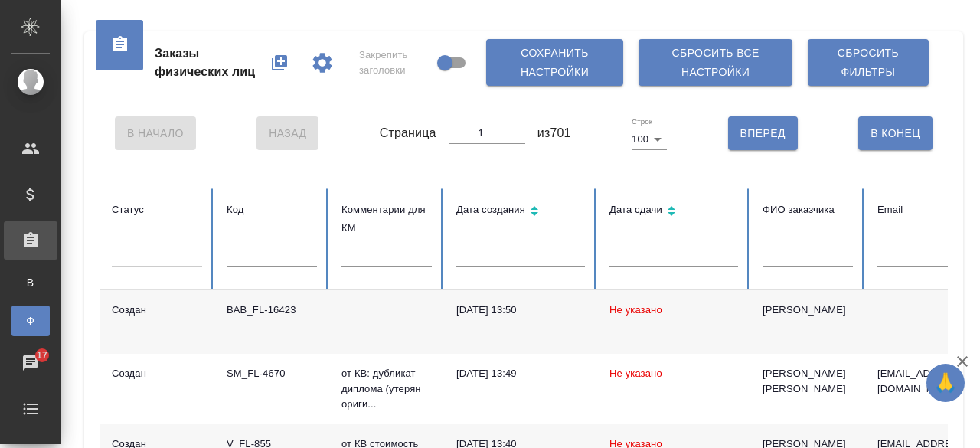  I want to click on button: Сбросить фильтры, so click(868, 62).